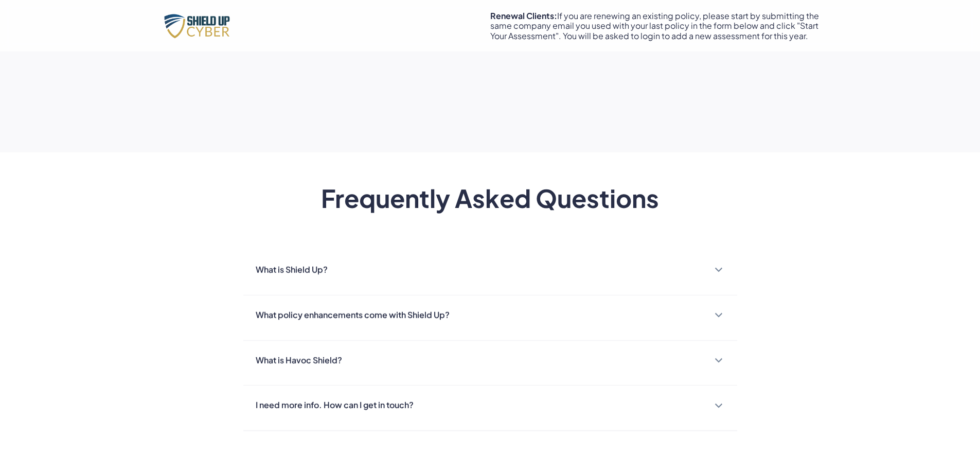 The height and width of the screenshot is (469, 980). What do you see at coordinates (299, 360) in the screenshot?
I see `div: What is Havoc Shield?` at bounding box center [299, 360].